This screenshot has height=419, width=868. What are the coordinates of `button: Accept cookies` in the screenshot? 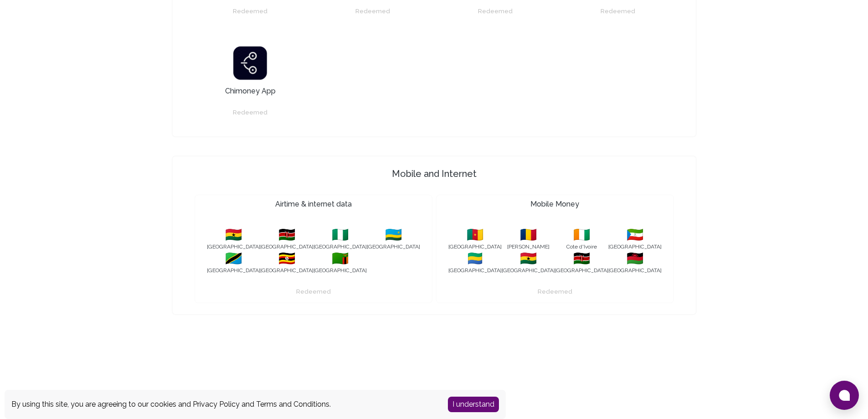 It's located at (474, 404).